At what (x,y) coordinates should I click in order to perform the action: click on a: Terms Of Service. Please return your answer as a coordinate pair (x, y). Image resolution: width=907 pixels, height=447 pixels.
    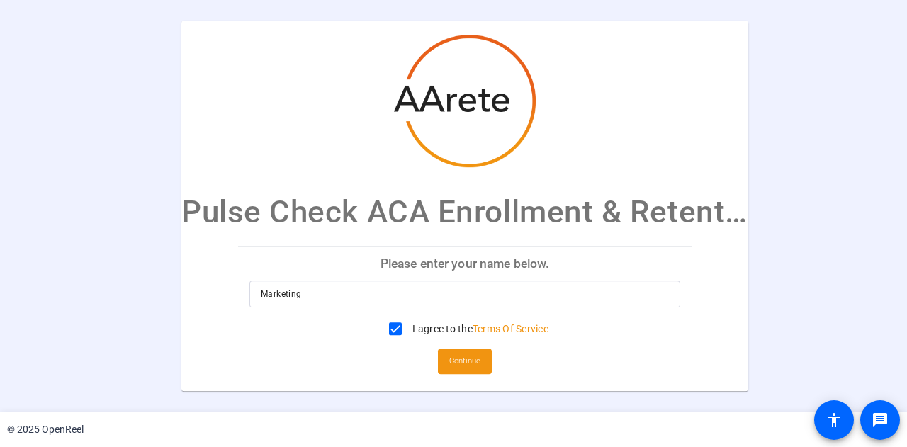
    Looking at the image, I should click on (510, 329).